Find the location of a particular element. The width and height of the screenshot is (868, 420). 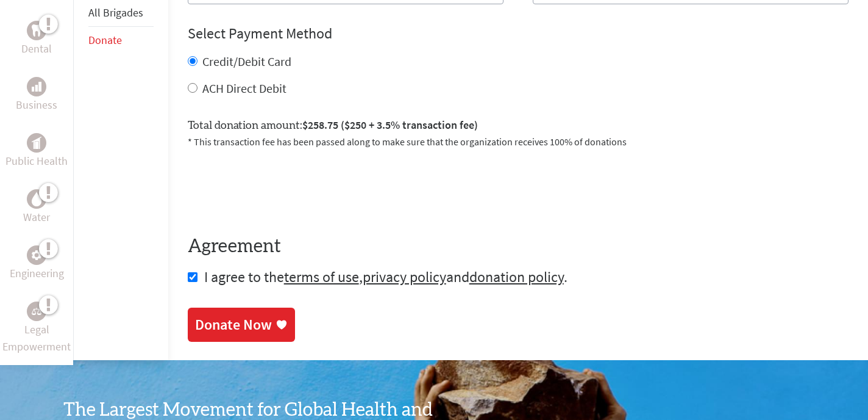

a: EngineeringEngineering is located at coordinates (37, 263).